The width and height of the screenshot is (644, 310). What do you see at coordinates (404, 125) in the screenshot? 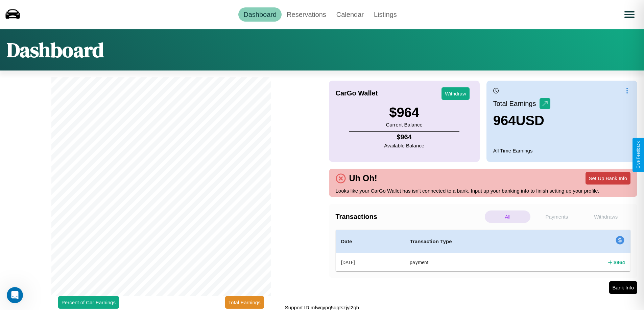
I see `p: Current Balance` at bounding box center [404, 125].